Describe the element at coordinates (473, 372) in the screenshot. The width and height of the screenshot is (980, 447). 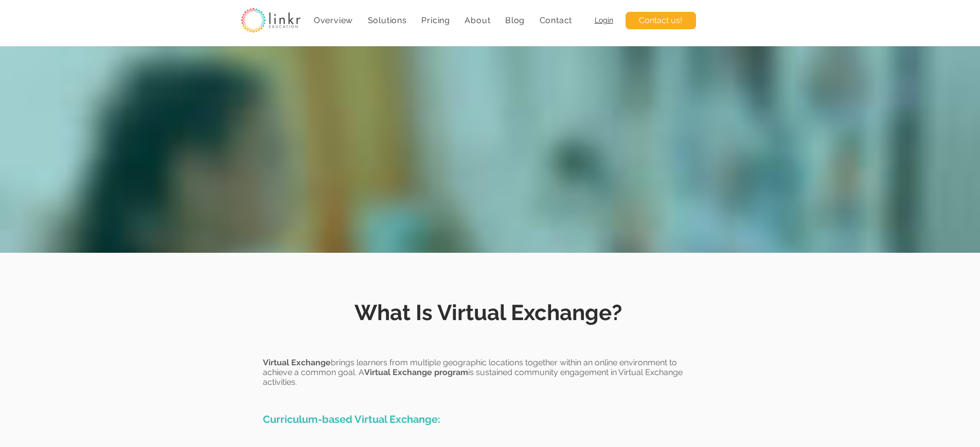
I see `span: brings learners from multiple geographic locations together within an online environment to achie...` at that location.